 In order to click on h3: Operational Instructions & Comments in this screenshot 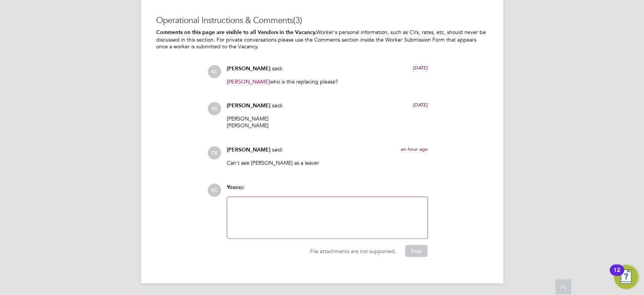, I will do `click(322, 20)`.